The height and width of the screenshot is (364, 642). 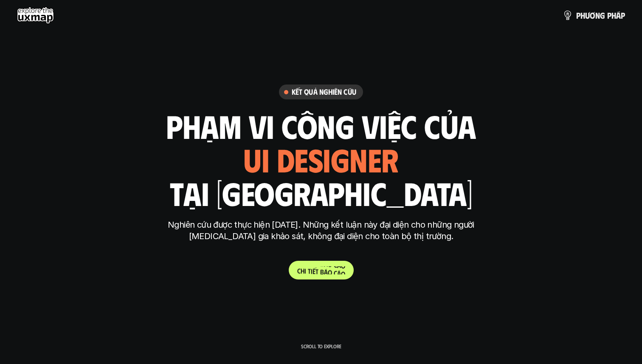 I want to click on a: phươngpháp, so click(x=594, y=15).